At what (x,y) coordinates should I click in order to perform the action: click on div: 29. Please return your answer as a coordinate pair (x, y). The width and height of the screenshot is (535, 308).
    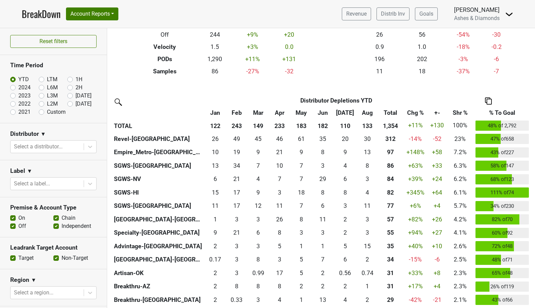
    Looking at the image, I should click on (323, 179).